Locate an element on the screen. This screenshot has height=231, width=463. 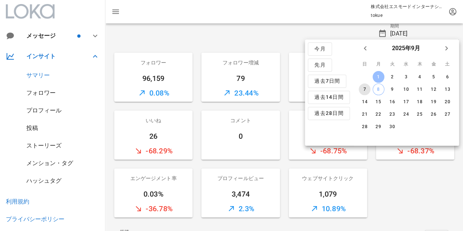
span: 過去14日間 is located at coordinates (329, 97).